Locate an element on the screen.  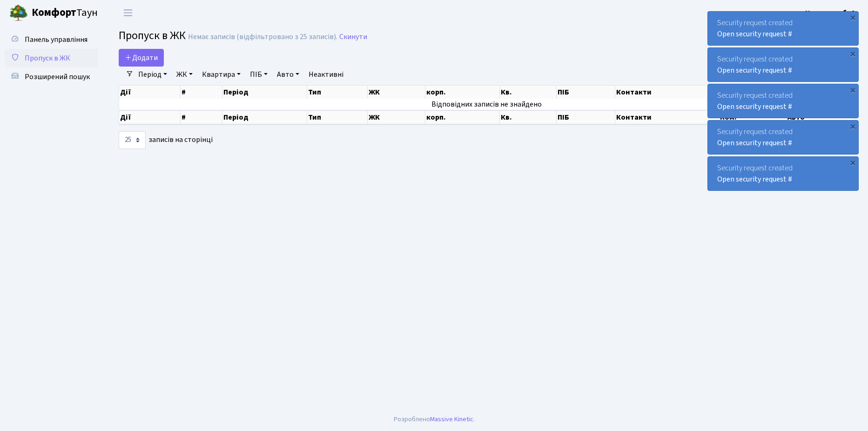
span: Панель управління is located at coordinates (55, 40).